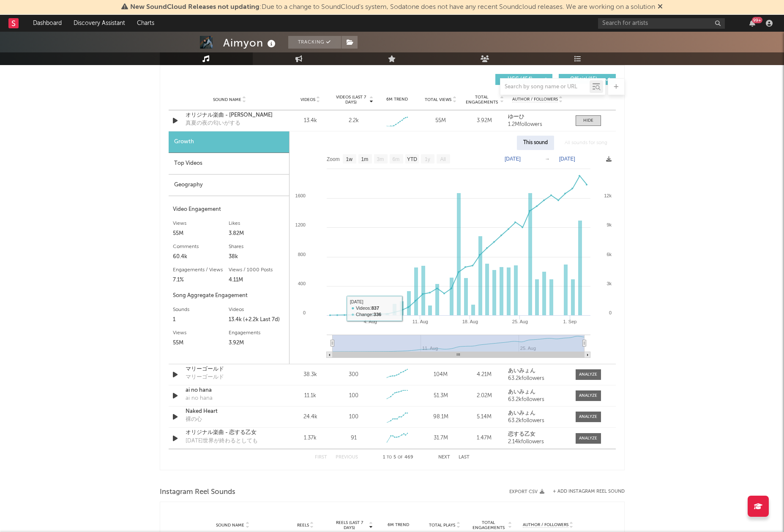 This screenshot has height=532, width=784. What do you see at coordinates (201, 310) in the screenshot?
I see `div: Sounds` at bounding box center [201, 310].